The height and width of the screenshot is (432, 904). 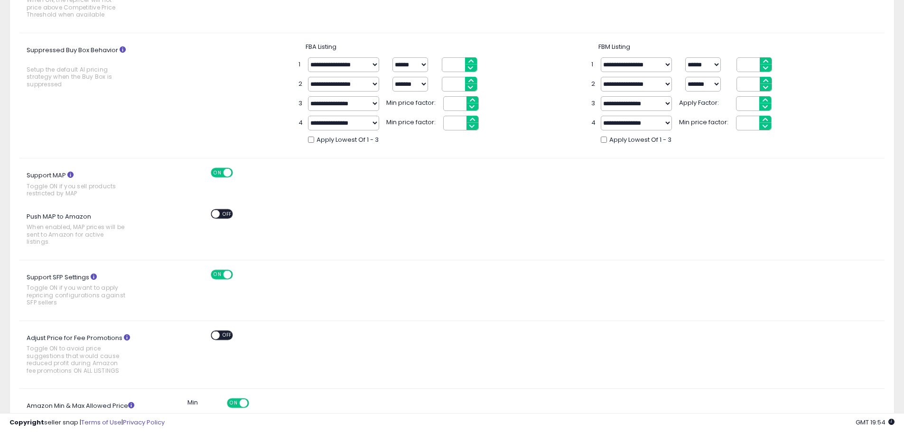 I want to click on span: FBM Listing, so click(x=614, y=47).